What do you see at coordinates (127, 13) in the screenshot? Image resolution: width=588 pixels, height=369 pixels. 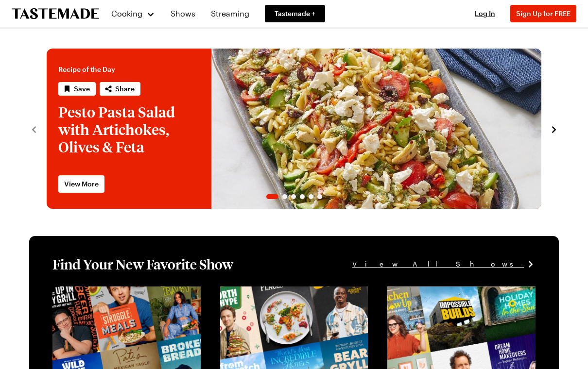 I see `span: Cooking` at bounding box center [127, 13].